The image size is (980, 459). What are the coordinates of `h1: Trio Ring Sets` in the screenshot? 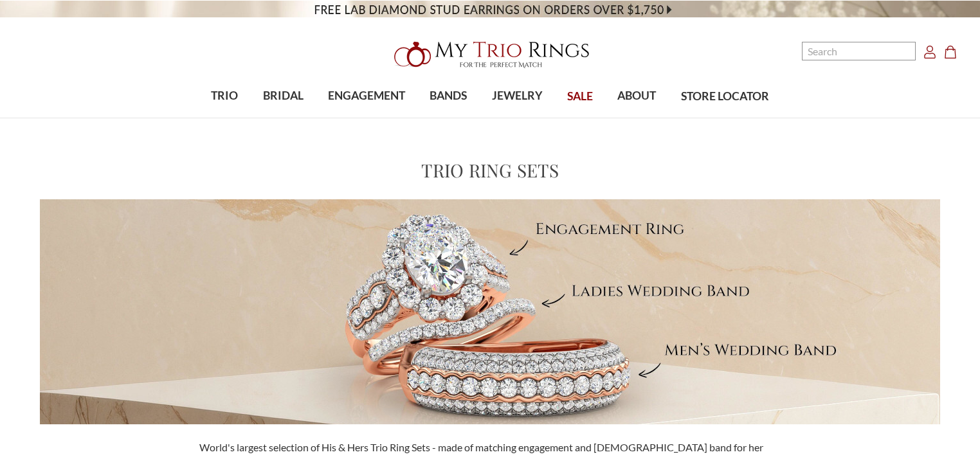 It's located at (490, 170).